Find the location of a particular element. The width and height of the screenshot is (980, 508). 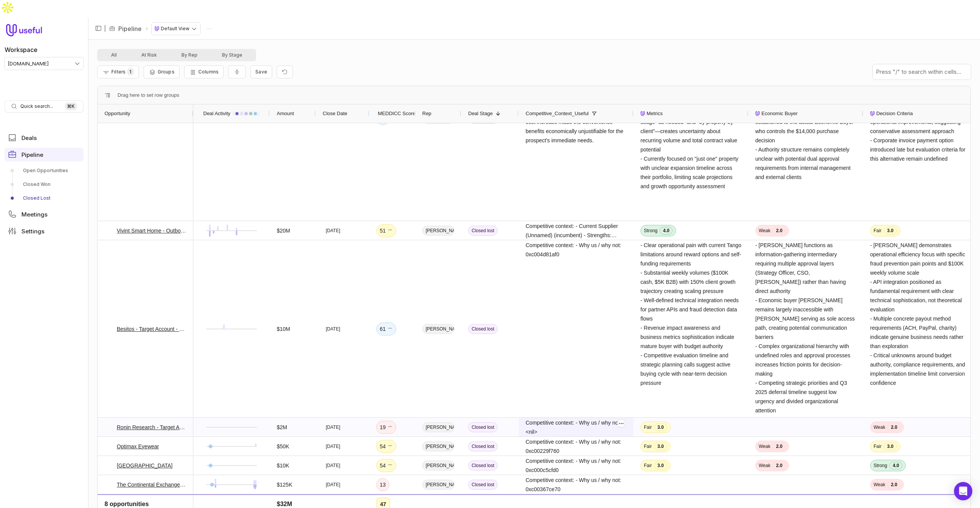

span: Meetings is located at coordinates (34, 214).